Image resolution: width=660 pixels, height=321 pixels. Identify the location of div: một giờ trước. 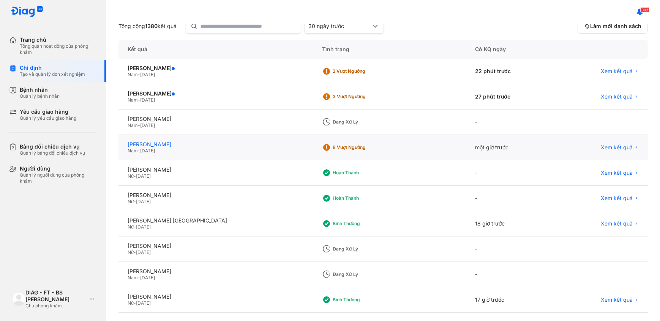
(510, 148).